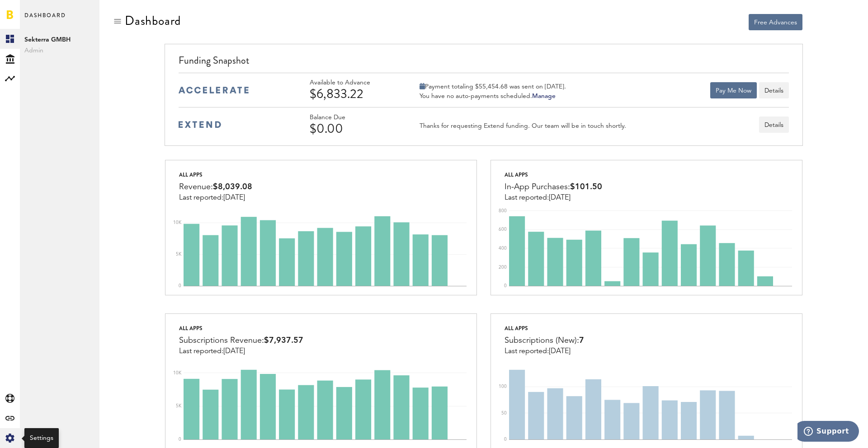  What do you see at coordinates (41, 438) in the screenshot?
I see `div: Settings` at bounding box center [41, 438].